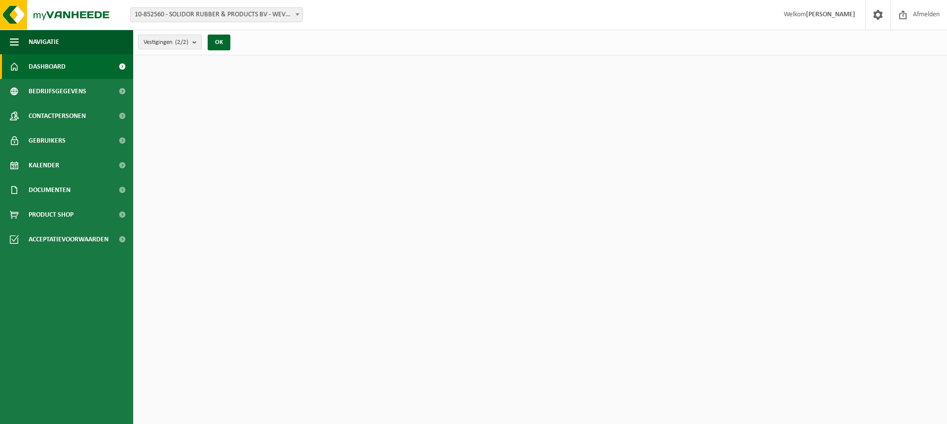 Image resolution: width=947 pixels, height=424 pixels. I want to click on span: Navigatie, so click(44, 42).